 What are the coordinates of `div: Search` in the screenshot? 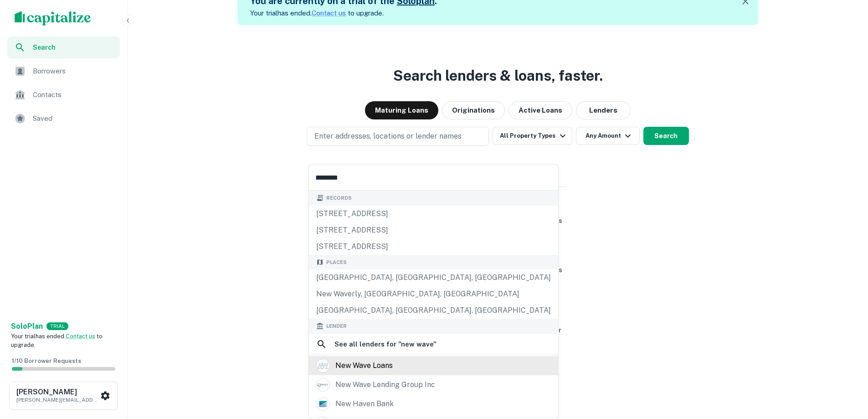 It's located at (63, 47).